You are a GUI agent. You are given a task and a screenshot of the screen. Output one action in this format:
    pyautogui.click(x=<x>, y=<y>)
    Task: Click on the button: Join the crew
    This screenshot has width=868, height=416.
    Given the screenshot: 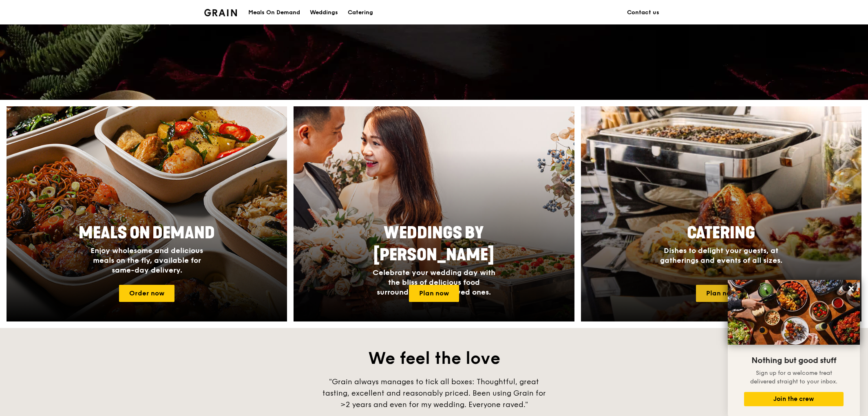 What is the action you would take?
    pyautogui.click(x=793, y=399)
    